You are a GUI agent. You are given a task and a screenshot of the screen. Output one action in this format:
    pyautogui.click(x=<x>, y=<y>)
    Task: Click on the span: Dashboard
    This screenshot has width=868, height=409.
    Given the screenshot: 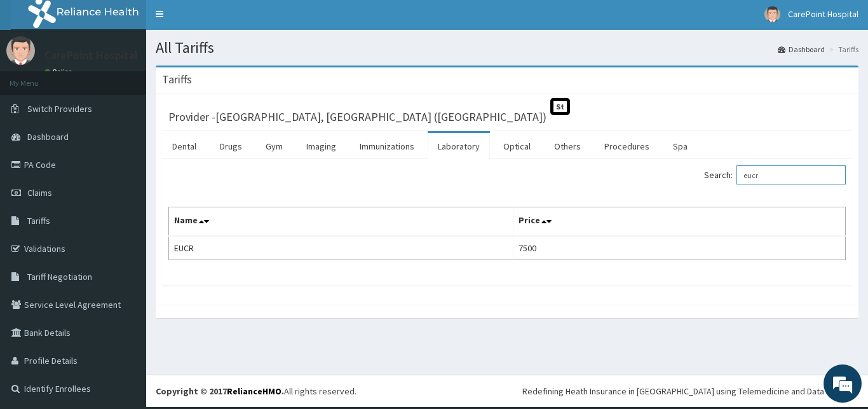 What is the action you would take?
    pyautogui.click(x=48, y=137)
    